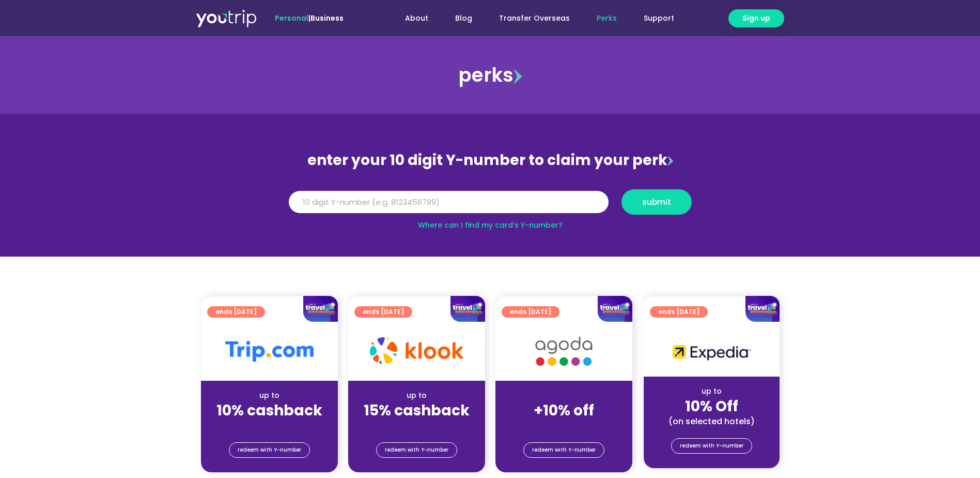  What do you see at coordinates (269, 410) in the screenshot?
I see `strong: 10% cashback` at bounding box center [269, 410].